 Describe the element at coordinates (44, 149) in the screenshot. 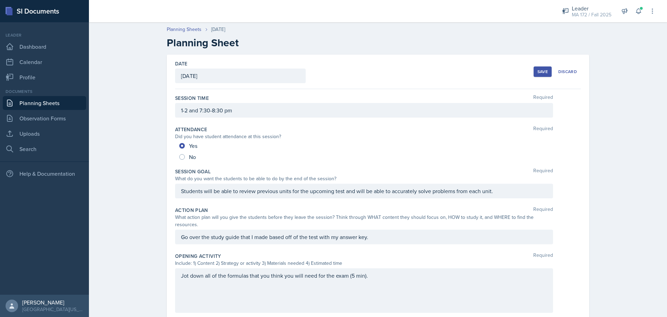

I see `a: Search` at that location.